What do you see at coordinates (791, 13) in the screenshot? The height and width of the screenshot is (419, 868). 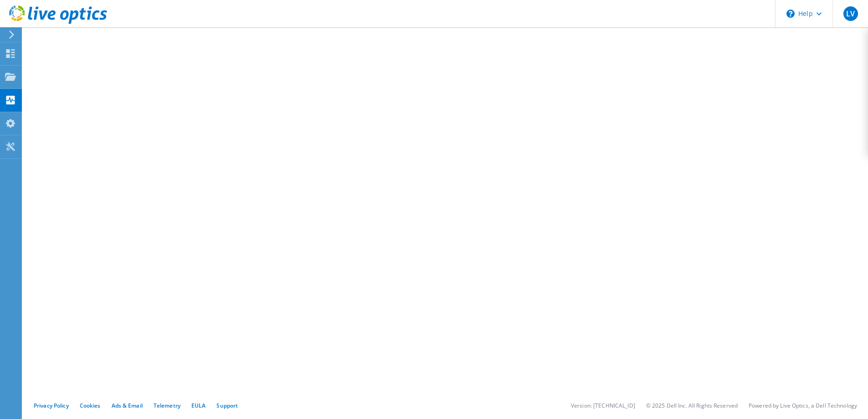 I see `svg: \n` at bounding box center [791, 13].